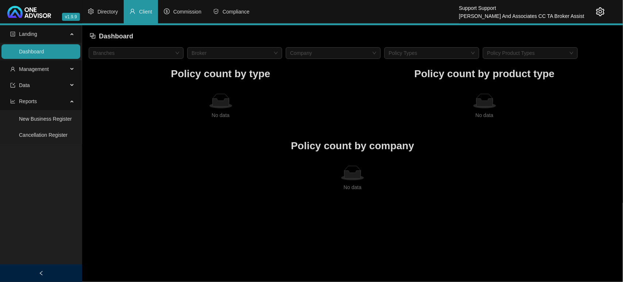  Describe the element at coordinates (24, 85) in the screenshot. I see `span: Data` at that location.